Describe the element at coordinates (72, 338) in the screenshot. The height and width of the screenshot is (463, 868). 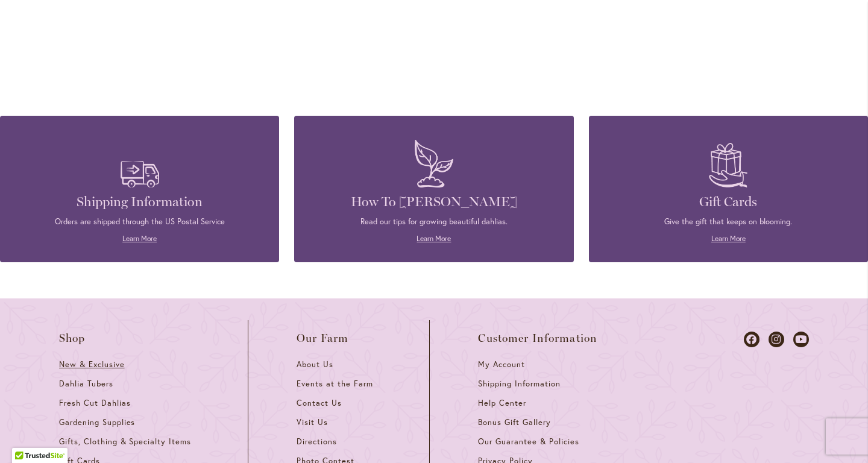
I see `span: Shop` at that location.